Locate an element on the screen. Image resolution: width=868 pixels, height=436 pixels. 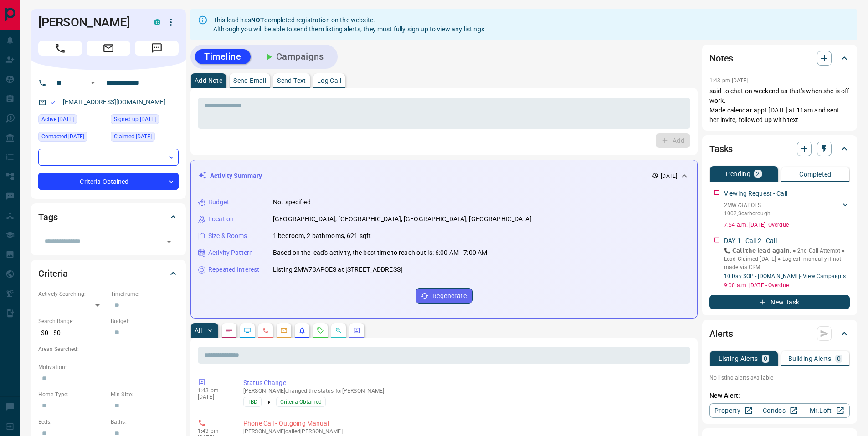
button: Regenerate is located at coordinates (444, 296).